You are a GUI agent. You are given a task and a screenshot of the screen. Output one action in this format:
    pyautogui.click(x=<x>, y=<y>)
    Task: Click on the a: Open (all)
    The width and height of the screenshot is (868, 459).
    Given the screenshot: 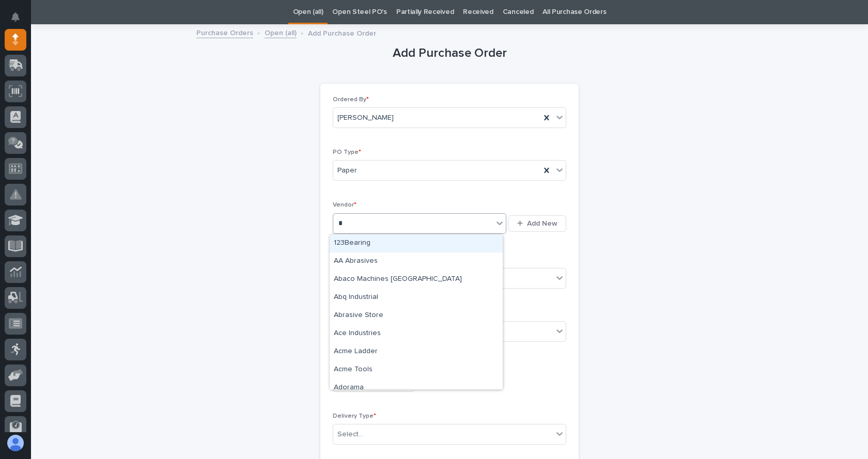 What is the action you would take?
    pyautogui.click(x=281, y=32)
    